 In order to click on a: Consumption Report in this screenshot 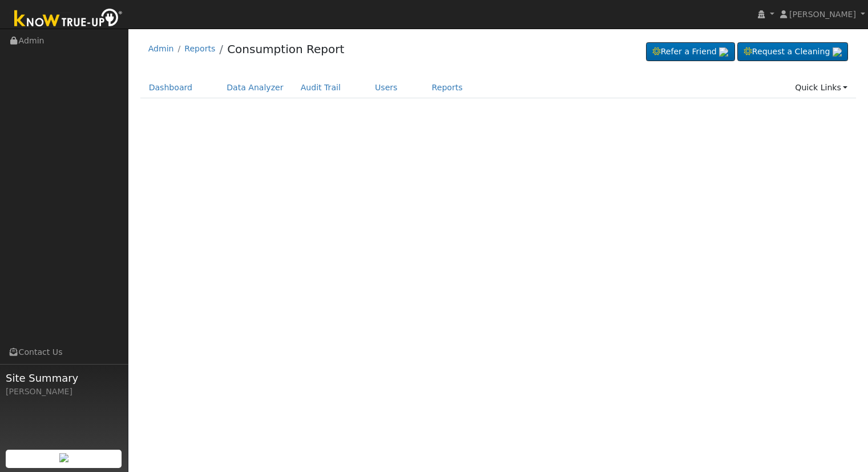, I will do `click(285, 49)`.